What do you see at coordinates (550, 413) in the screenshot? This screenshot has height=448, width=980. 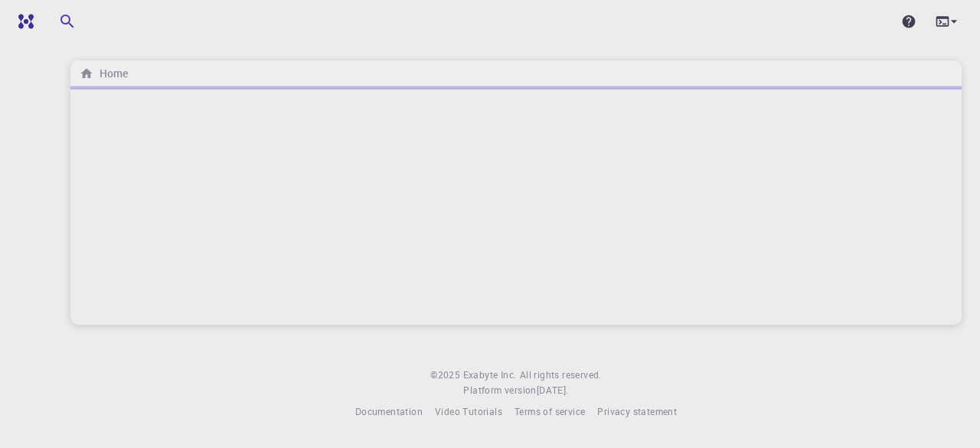 I see `a: Terms of service` at bounding box center [550, 413].